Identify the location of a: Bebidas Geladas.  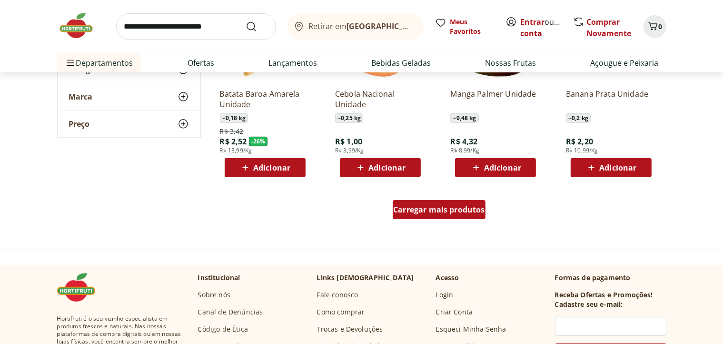
(401, 63).